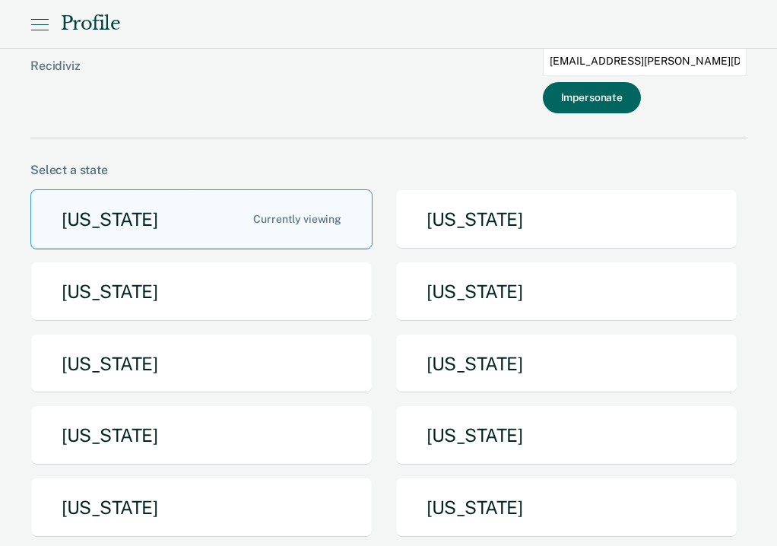 The image size is (777, 546). What do you see at coordinates (645, 61) in the screenshot?
I see `input: Enter an email to impersonate...` at bounding box center [645, 61].